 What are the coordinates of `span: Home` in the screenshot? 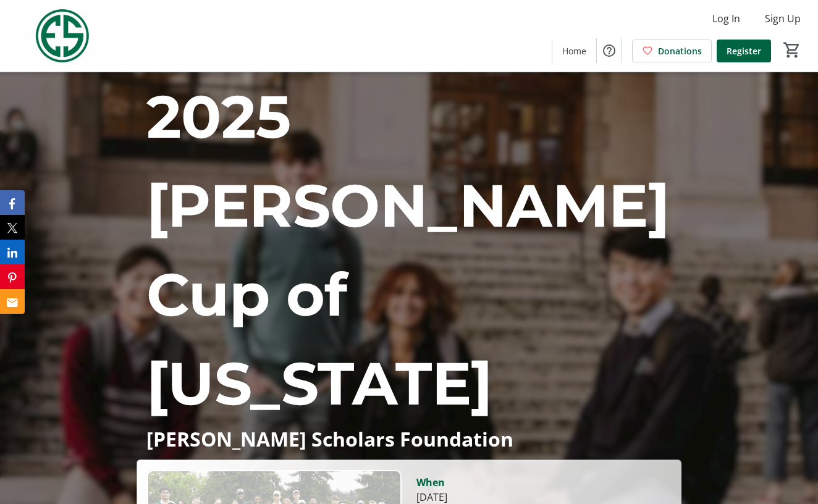 It's located at (574, 51).